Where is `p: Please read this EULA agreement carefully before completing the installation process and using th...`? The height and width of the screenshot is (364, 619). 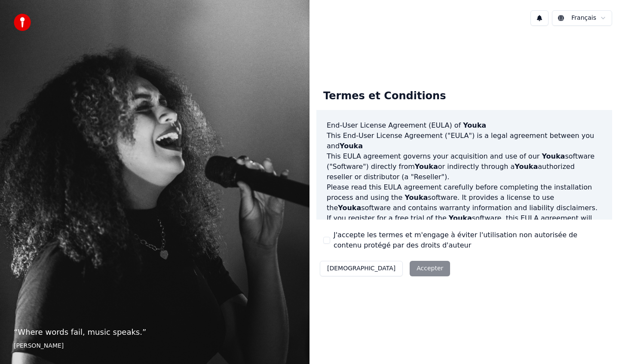
p: Please read this EULA agreement carefully before completing the installation process and using th... is located at coordinates (464, 198).